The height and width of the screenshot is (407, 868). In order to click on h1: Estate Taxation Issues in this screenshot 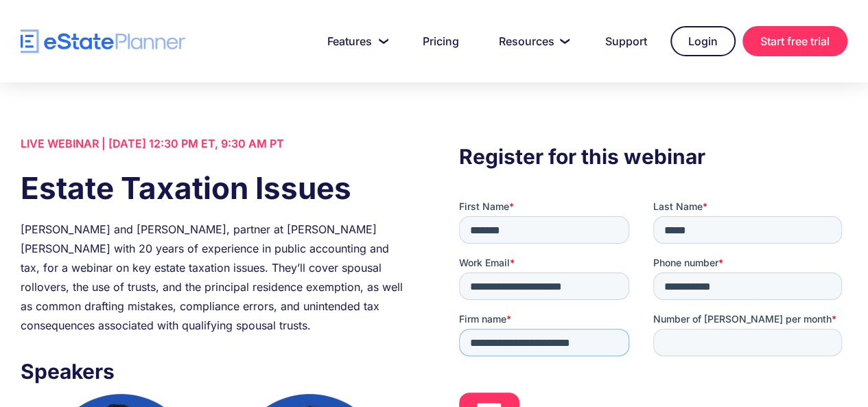, I will do `click(215, 188)`.